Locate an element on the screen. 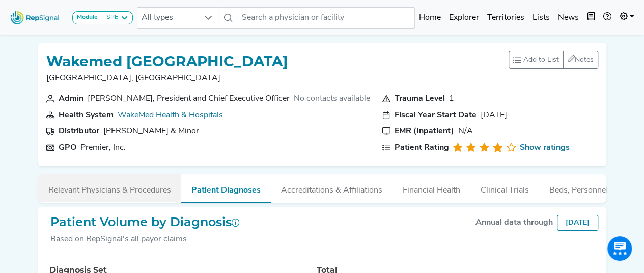 This screenshot has width=644, height=273. div: Fiscal Year Start Date is located at coordinates (436, 115).